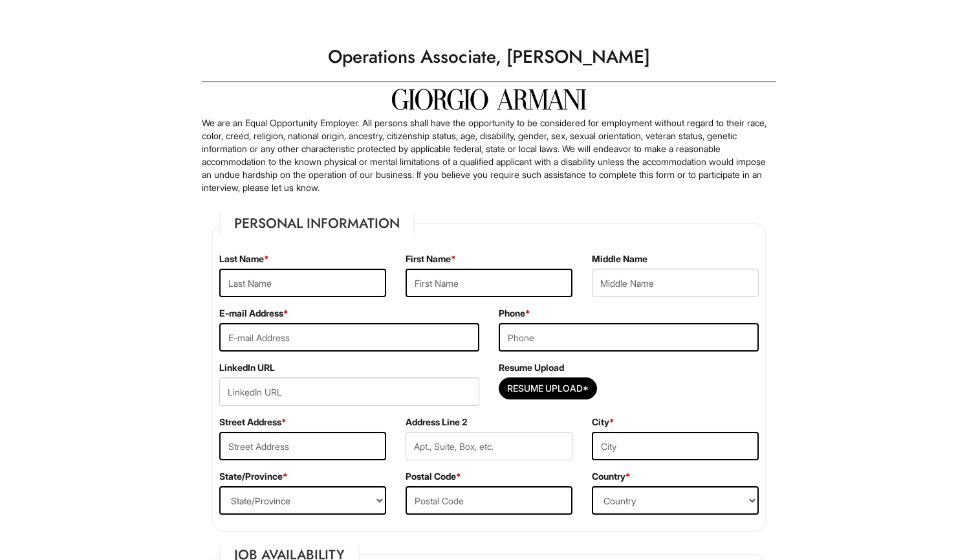  I want to click on input: City, so click(675, 446).